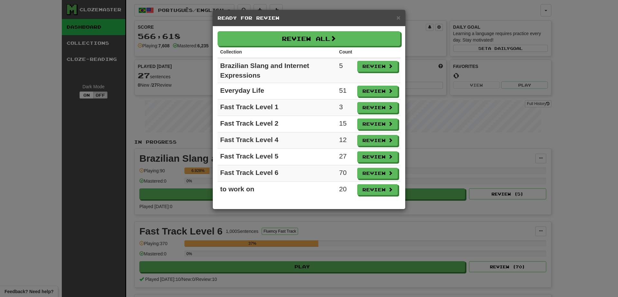 Image resolution: width=618 pixels, height=297 pixels. I want to click on td: to work on, so click(277, 189).